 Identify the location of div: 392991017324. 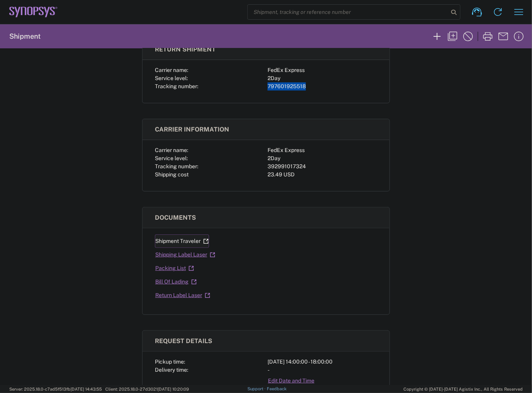
(322, 166).